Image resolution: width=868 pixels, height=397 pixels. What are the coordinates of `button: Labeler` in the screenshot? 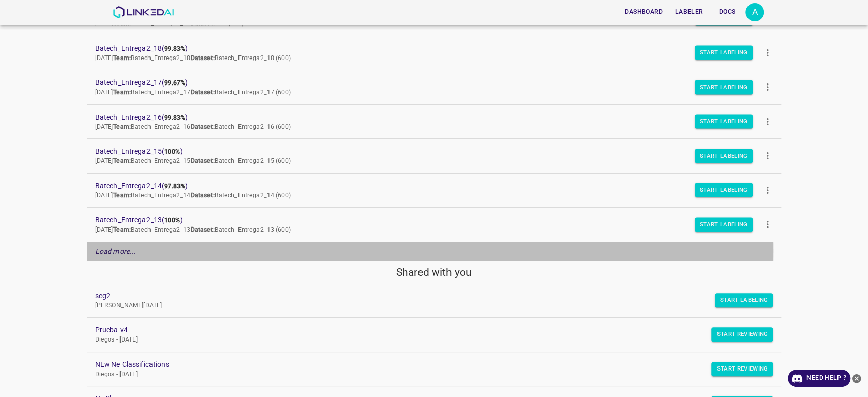 It's located at (689, 12).